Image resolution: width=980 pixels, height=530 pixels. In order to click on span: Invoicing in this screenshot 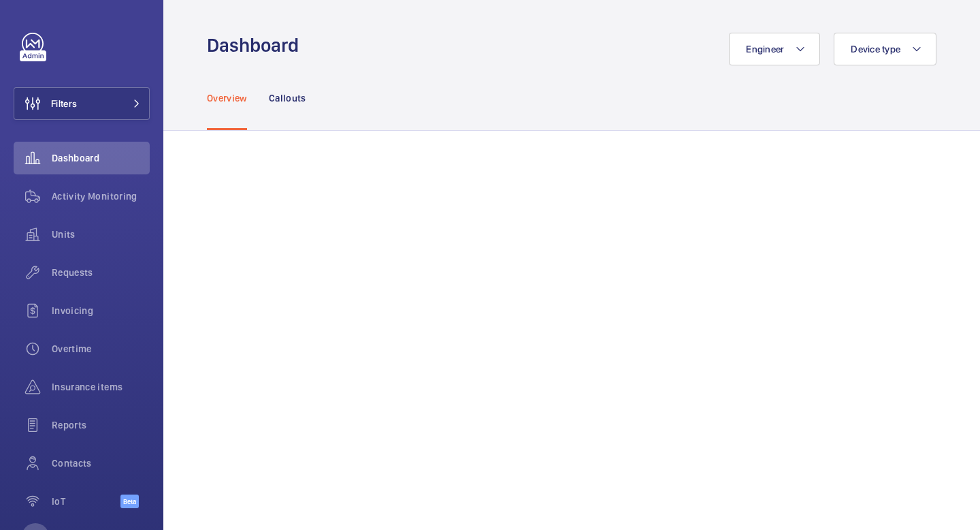, I will do `click(101, 311)`.